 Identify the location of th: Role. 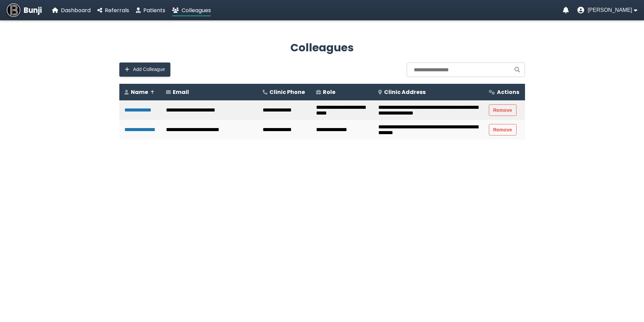
(342, 92).